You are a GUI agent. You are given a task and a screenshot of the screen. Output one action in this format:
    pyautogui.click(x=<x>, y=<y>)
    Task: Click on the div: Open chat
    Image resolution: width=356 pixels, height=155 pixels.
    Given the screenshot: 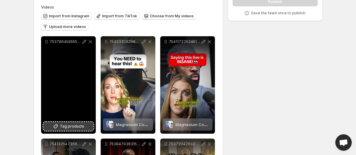 What is the action you would take?
    pyautogui.click(x=344, y=142)
    